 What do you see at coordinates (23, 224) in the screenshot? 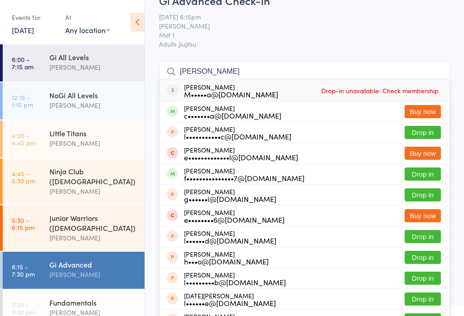
I see `time: 5:30 - 6:15 pm` at bounding box center [23, 224].